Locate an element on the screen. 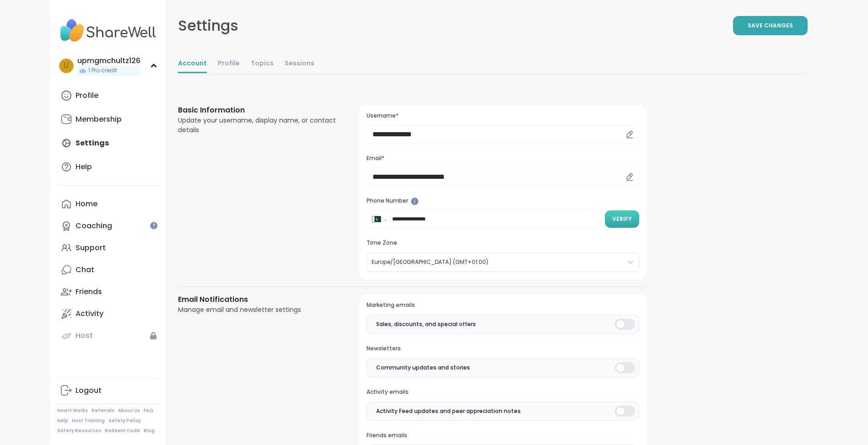  span: 1 Pro credit is located at coordinates (103, 71).